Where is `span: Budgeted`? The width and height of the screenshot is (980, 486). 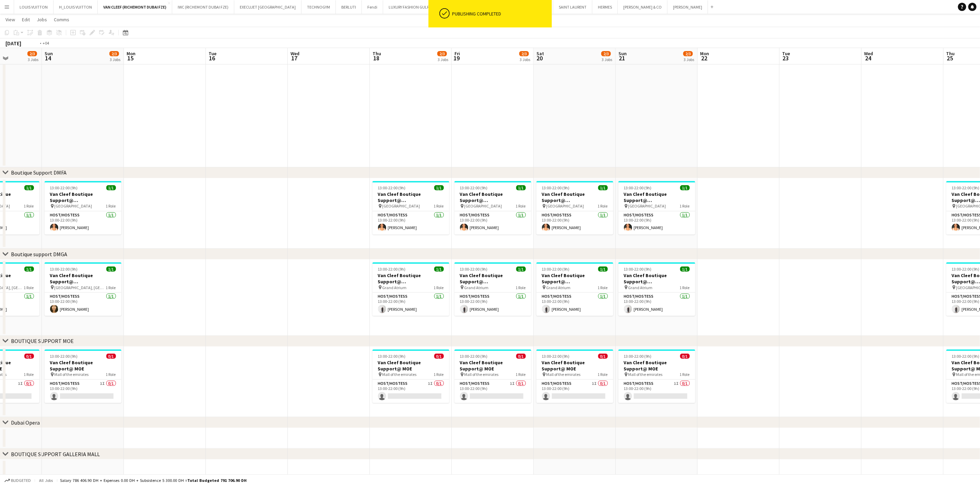
span: Budgeted is located at coordinates (21, 480).